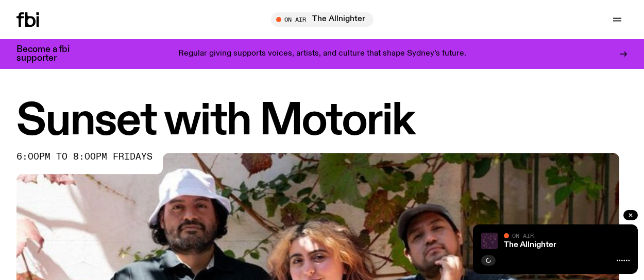 The height and width of the screenshot is (280, 644). I want to click on span: 6:00pm to 8:00pm fridays, so click(84, 157).